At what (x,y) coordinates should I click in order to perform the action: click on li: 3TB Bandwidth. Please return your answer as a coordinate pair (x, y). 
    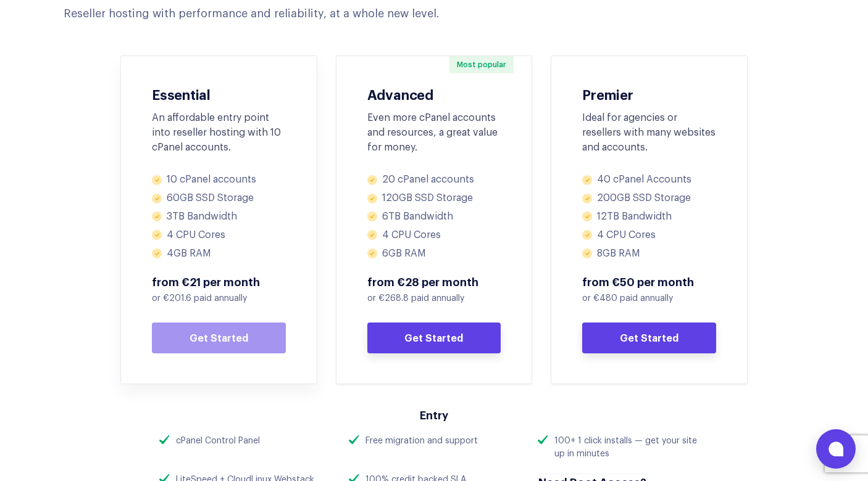
    Looking at the image, I should click on (218, 217).